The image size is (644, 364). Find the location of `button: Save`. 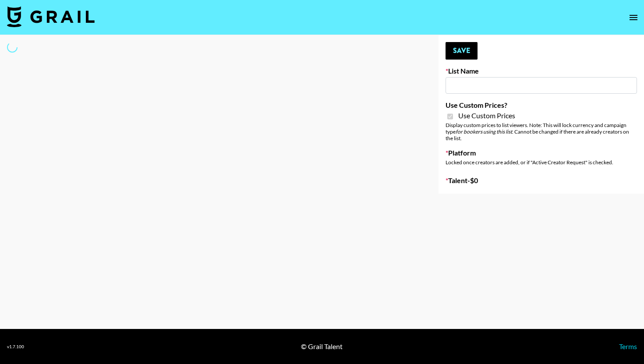

button: Save is located at coordinates (461, 51).